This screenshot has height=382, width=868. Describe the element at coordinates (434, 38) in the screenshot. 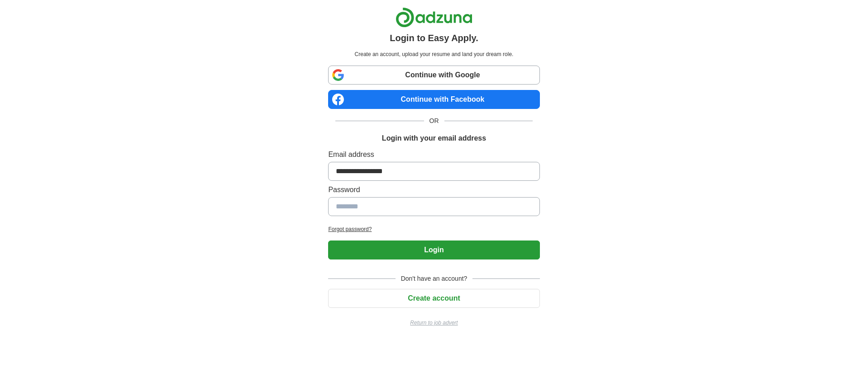

I see `h1: Login to Easy Apply.` at that location.